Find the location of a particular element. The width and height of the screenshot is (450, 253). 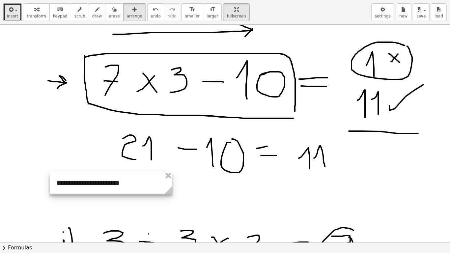

span: fullscreen is located at coordinates (236, 16).